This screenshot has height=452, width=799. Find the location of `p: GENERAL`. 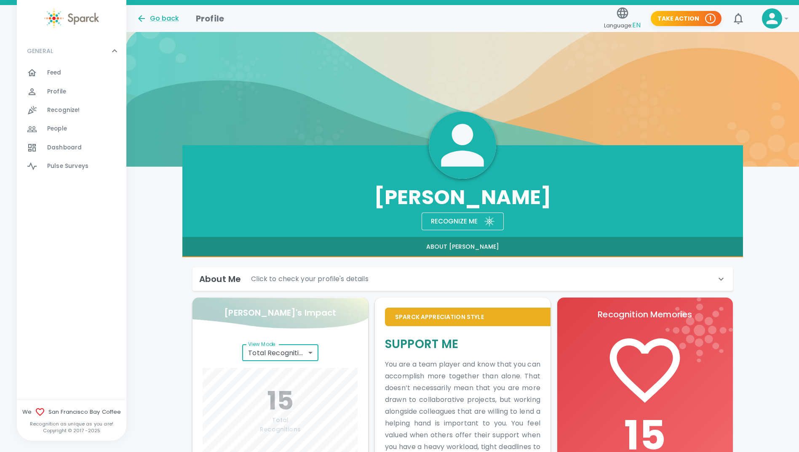

p: GENERAL is located at coordinates (40, 51).